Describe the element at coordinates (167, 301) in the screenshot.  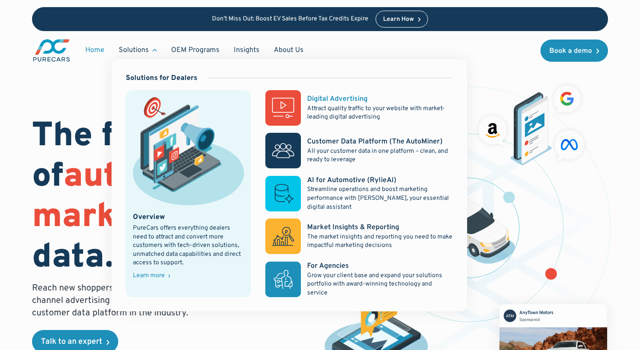
I see `p: Reach new shoppers and nurture existing clients through an omni-channel advertising approach comb...` at that location.